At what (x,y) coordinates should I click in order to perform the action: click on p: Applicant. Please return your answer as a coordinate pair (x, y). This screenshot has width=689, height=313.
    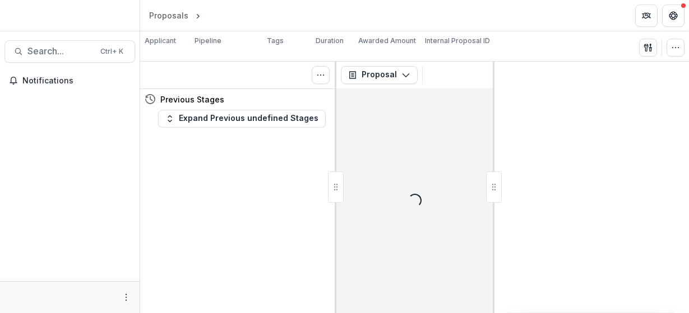
    Looking at the image, I should click on (160, 41).